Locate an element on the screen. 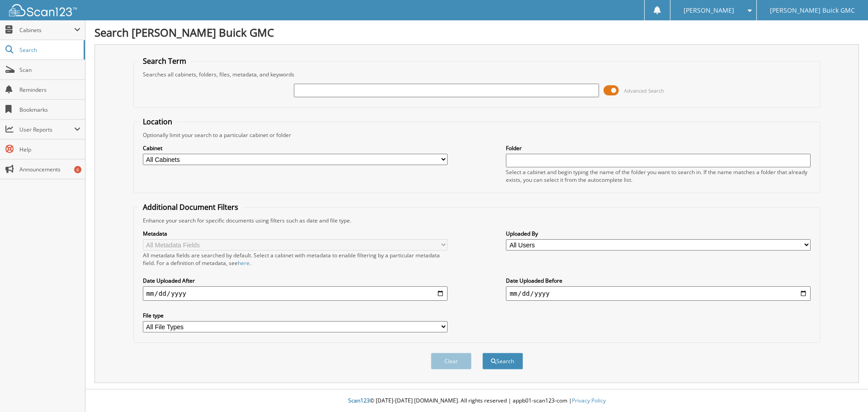 The width and height of the screenshot is (868, 412). label: Cabinet is located at coordinates (295, 148).